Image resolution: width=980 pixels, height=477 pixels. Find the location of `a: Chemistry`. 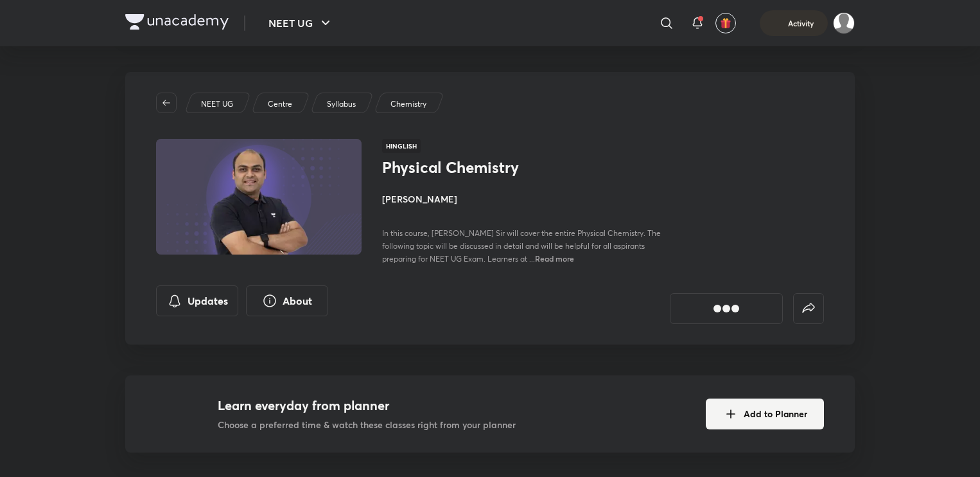

a: Chemistry is located at coordinates (409, 104).